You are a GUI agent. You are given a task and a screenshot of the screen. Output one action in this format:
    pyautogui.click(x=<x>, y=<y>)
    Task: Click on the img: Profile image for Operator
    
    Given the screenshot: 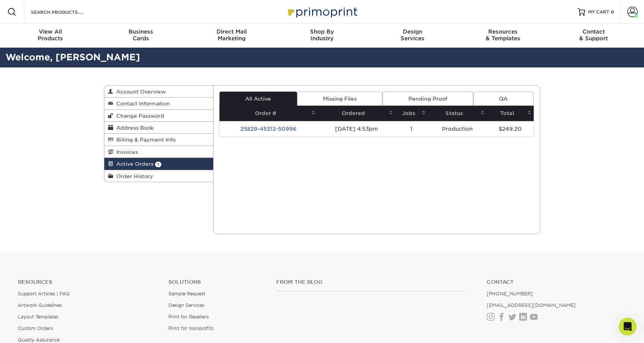 What is the action you would take?
    pyautogui.click(x=28, y=10)
    